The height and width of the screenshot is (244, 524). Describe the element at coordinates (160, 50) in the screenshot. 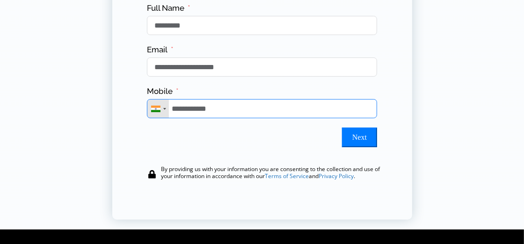

I see `label: Email` at that location.